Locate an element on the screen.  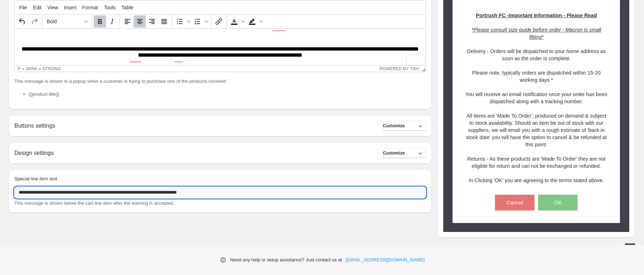
div: span is located at coordinates (32, 69).